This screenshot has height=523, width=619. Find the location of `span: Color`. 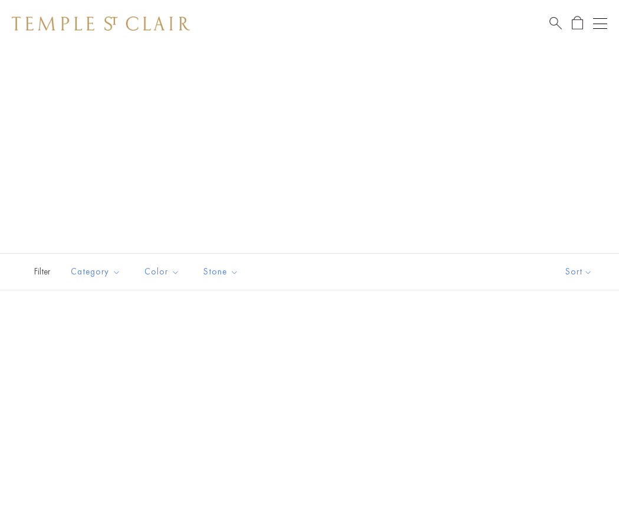

span: Color is located at coordinates (163, 272).